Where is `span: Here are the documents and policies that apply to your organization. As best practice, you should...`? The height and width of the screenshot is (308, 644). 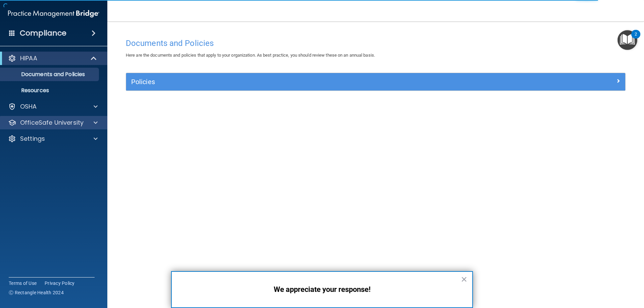
span: Here are the documents and policies that apply to your organization. As best practice, you should... is located at coordinates (250, 55).